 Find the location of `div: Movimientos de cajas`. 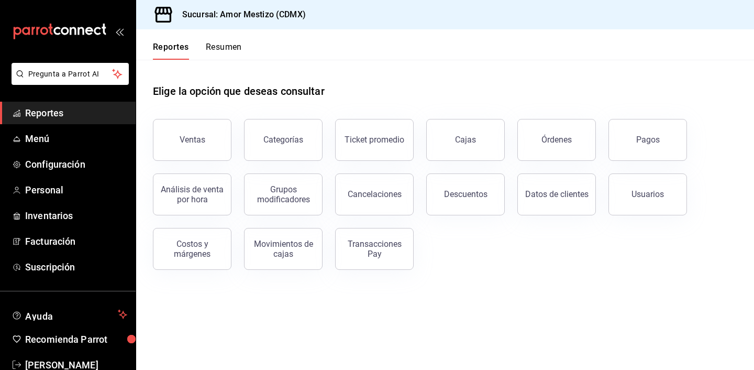

div: Movimientos de cajas is located at coordinates (283, 249).